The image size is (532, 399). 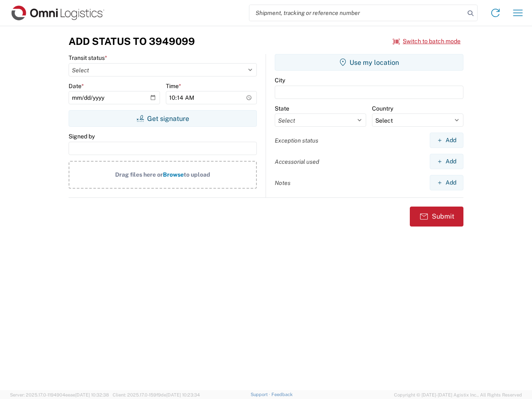 What do you see at coordinates (163, 119) in the screenshot?
I see `button: Get signature` at bounding box center [163, 119].